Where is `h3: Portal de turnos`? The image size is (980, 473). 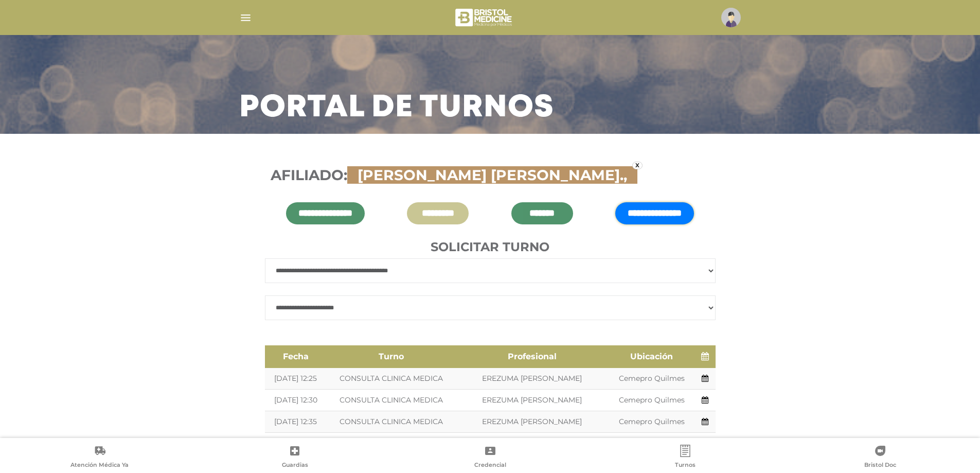 h3: Portal de turnos is located at coordinates (397, 108).